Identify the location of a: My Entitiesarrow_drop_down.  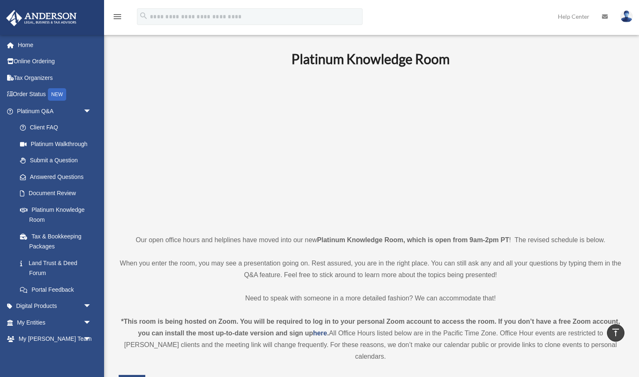
(55, 323).